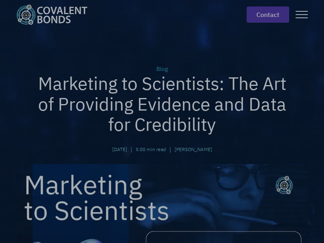 The height and width of the screenshot is (243, 324). What do you see at coordinates (151, 149) in the screenshot?
I see `div: 5:00 min read` at bounding box center [151, 149].